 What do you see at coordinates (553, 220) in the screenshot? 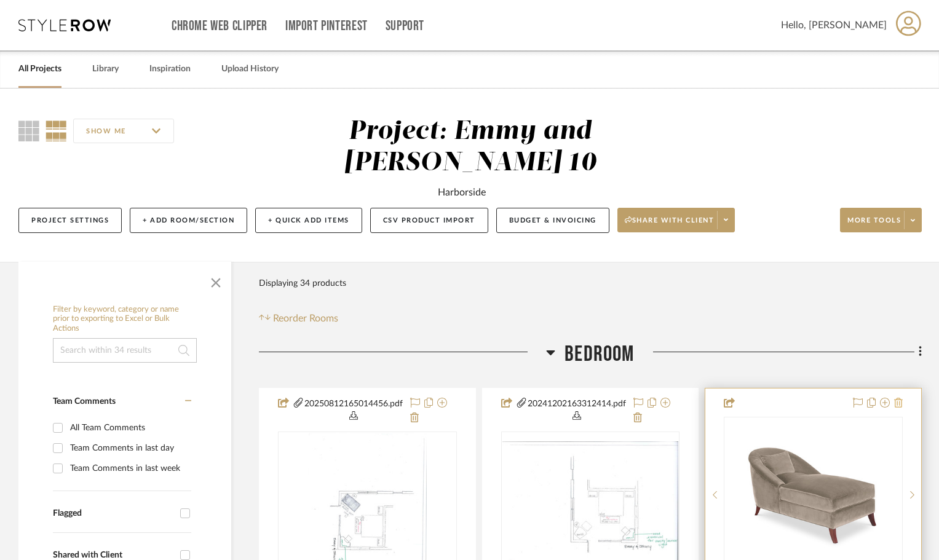
I see `button: Budget & Invoicing` at bounding box center [553, 220].